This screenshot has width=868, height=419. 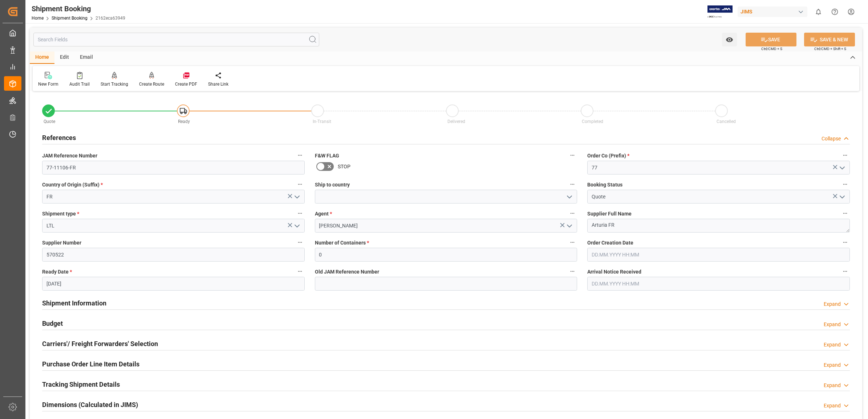 What do you see at coordinates (64, 58) in the screenshot?
I see `div: Edit` at bounding box center [64, 58].